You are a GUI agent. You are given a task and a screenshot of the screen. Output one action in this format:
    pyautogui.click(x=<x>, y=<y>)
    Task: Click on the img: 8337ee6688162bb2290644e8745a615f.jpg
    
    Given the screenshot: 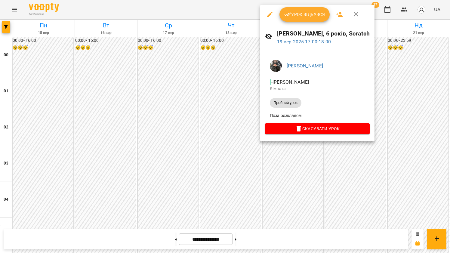 What is the action you would take?
    pyautogui.click(x=276, y=66)
    